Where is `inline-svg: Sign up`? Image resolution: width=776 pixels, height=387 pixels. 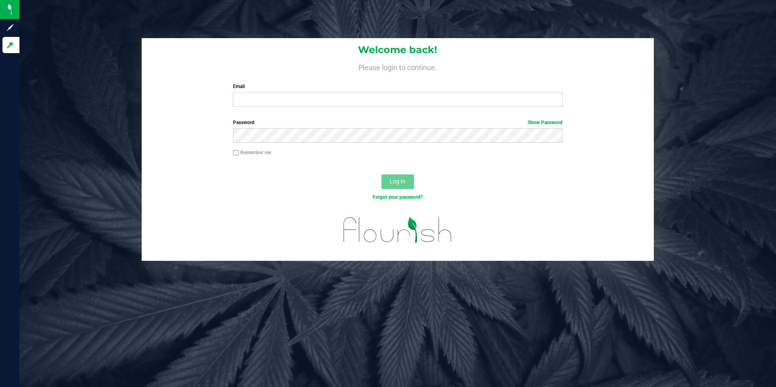
inline-svg: Sign up is located at coordinates (10, 28).